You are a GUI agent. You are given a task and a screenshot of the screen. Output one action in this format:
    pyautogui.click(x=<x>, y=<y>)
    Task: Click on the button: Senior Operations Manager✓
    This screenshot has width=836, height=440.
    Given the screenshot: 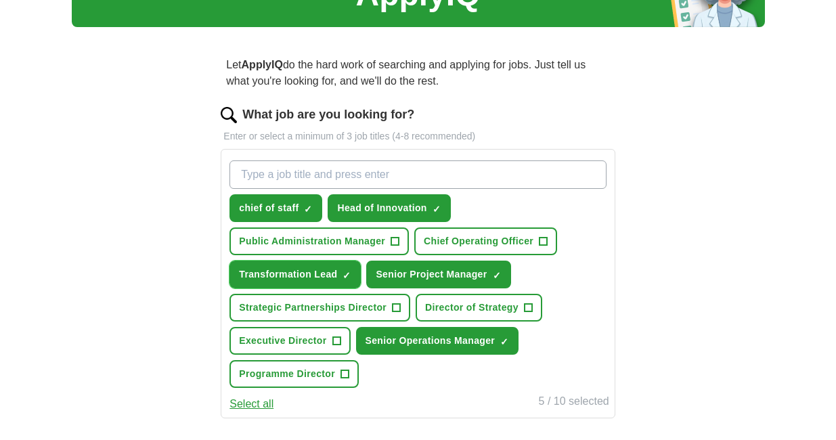 What is the action you would take?
    pyautogui.click(x=437, y=341)
    